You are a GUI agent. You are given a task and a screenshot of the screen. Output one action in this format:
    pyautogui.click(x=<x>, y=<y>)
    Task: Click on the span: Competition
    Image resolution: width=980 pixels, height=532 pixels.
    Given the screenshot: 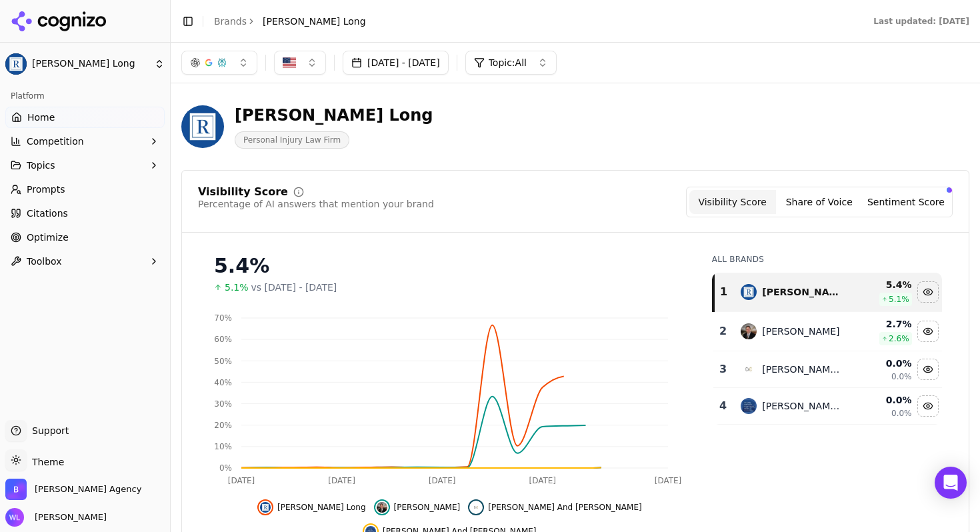 What is the action you would take?
    pyautogui.click(x=56, y=141)
    